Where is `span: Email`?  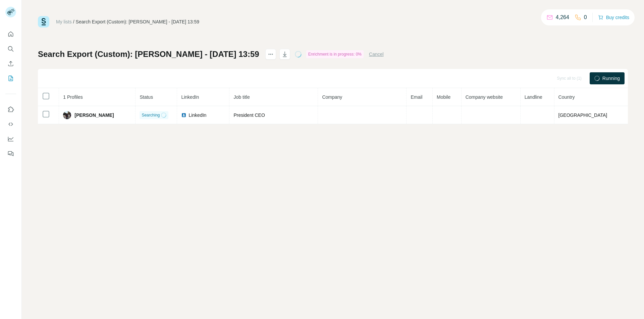 span: Email is located at coordinates (416, 97).